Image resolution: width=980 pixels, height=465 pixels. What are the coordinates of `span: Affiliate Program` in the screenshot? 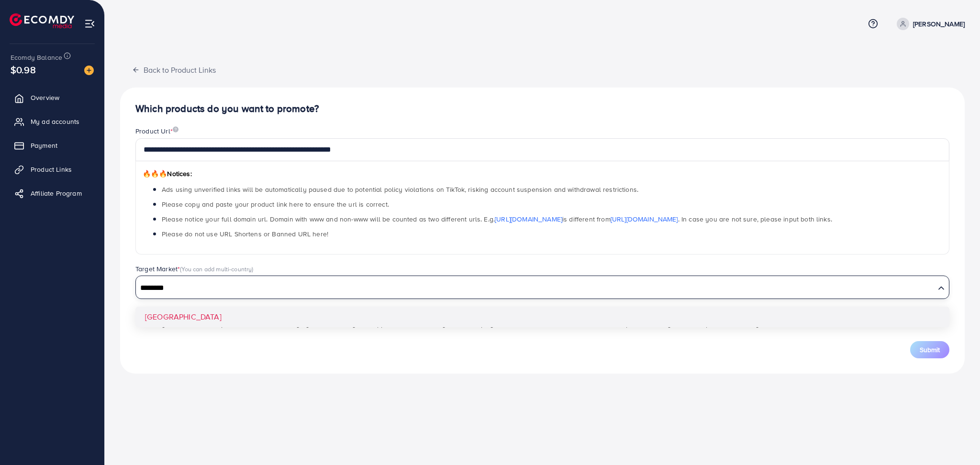 It's located at (56, 193).